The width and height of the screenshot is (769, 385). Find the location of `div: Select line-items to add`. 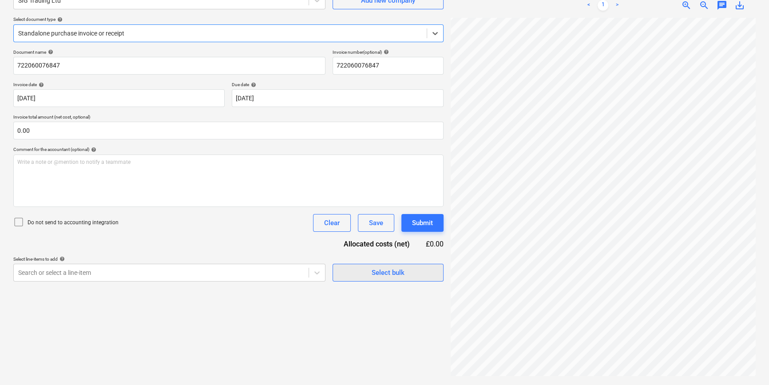

div: Select line-items to add is located at coordinates (169, 259).